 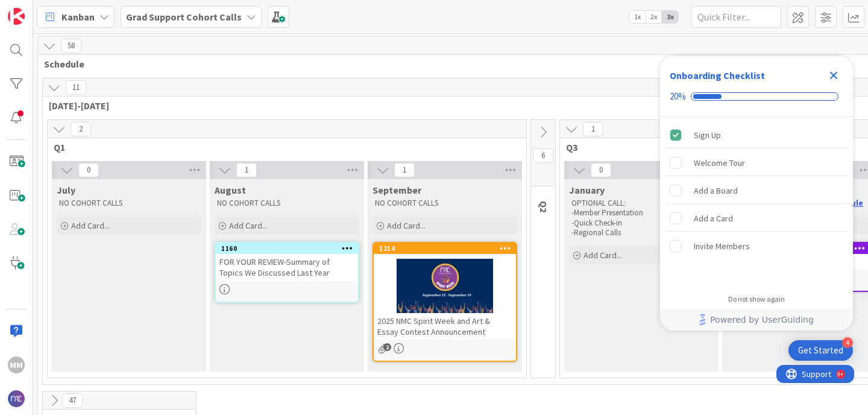 I want to click on div: 4, so click(x=848, y=342).